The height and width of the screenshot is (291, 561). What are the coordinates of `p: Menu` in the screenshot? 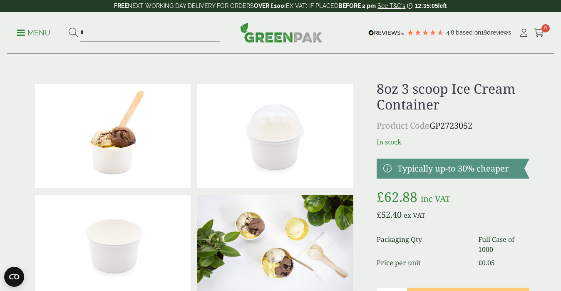 It's located at (33, 33).